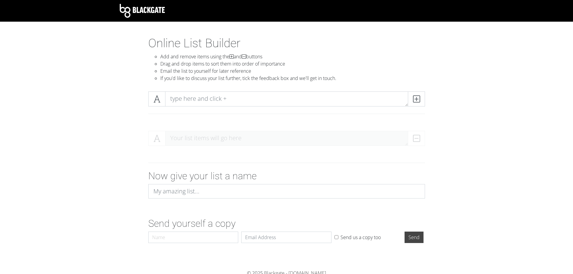  I want to click on input: Email Address, so click(286, 237).